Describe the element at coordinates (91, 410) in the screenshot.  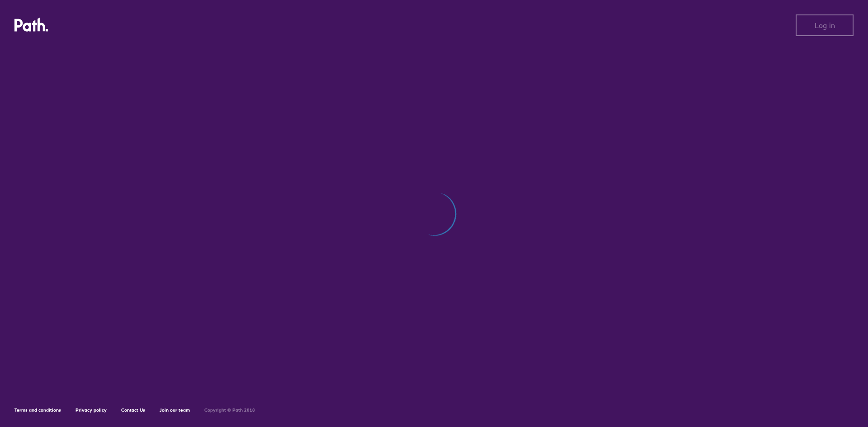
I see `a: Privacy policy` at that location.